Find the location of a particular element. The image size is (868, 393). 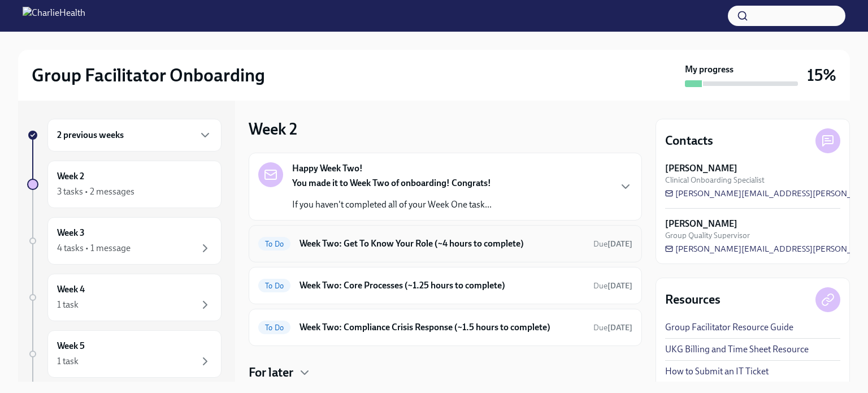

strong: You made it to Week Two of onboarding! Congrats! is located at coordinates (392, 182).